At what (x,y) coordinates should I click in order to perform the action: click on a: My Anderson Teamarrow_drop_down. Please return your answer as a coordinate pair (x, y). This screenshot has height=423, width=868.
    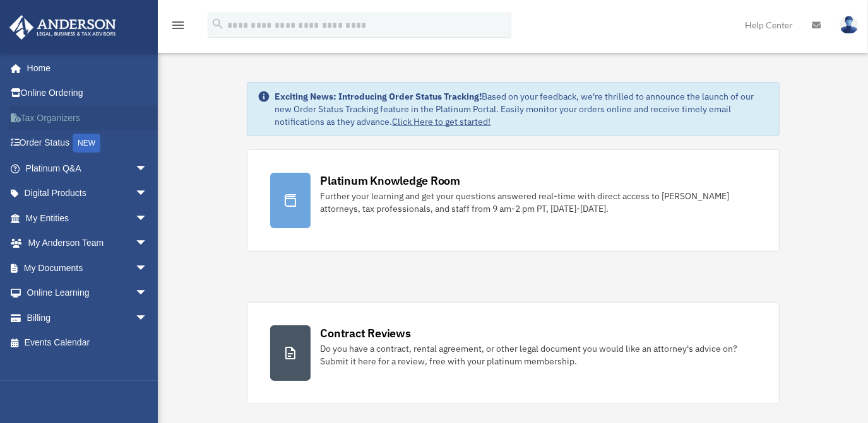
    Looking at the image, I should click on (88, 244).